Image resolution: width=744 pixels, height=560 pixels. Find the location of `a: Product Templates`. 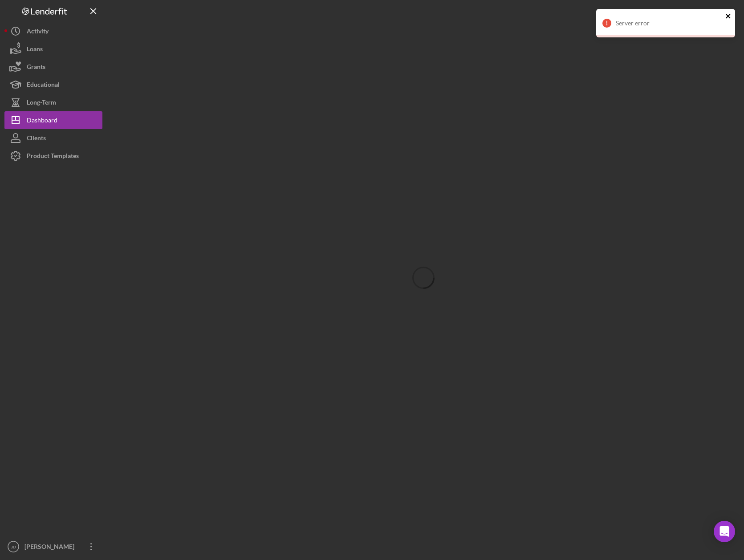

a: Product Templates is located at coordinates (53, 156).